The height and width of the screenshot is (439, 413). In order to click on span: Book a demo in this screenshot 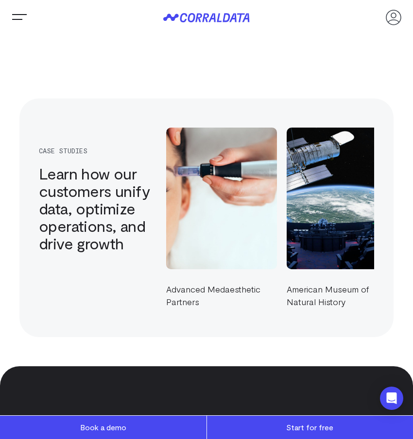, I will do `click(103, 427)`.